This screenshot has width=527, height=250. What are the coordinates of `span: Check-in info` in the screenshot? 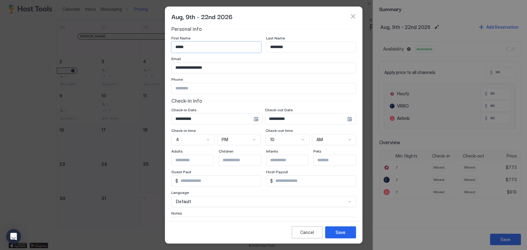 It's located at (187, 101).